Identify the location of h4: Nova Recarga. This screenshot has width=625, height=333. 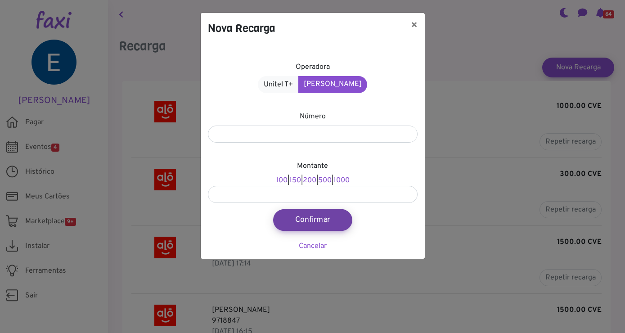
(242, 28).